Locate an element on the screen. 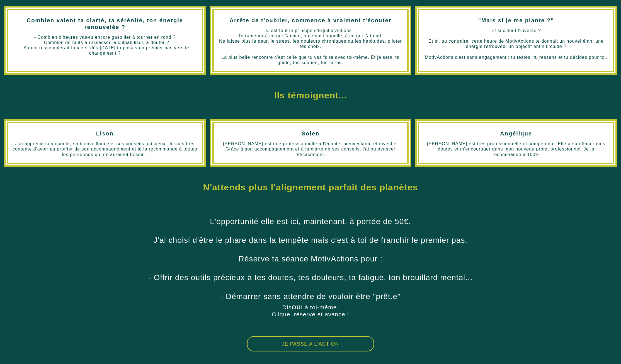  text: C'est tout le principe d'EquilibrActions : Te ramener à ce qui t'anime, à ce qui t'appelle, à ce ... is located at coordinates (310, 47).